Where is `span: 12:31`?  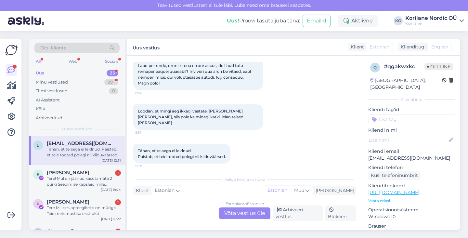
span: 12:31 is located at coordinates (147, 166).